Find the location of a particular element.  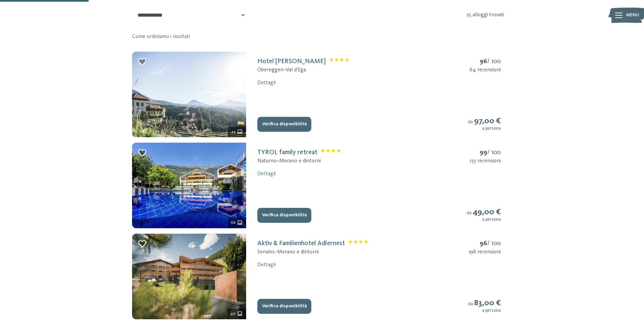

strong: 99 is located at coordinates (483, 152).